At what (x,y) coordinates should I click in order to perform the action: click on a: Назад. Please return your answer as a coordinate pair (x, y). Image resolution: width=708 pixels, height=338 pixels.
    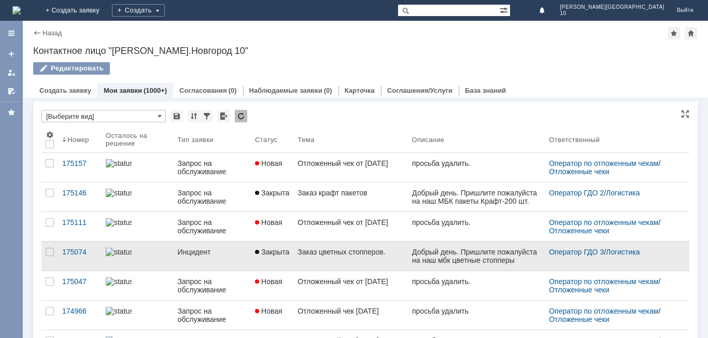
    Looking at the image, I should click on (52, 33).